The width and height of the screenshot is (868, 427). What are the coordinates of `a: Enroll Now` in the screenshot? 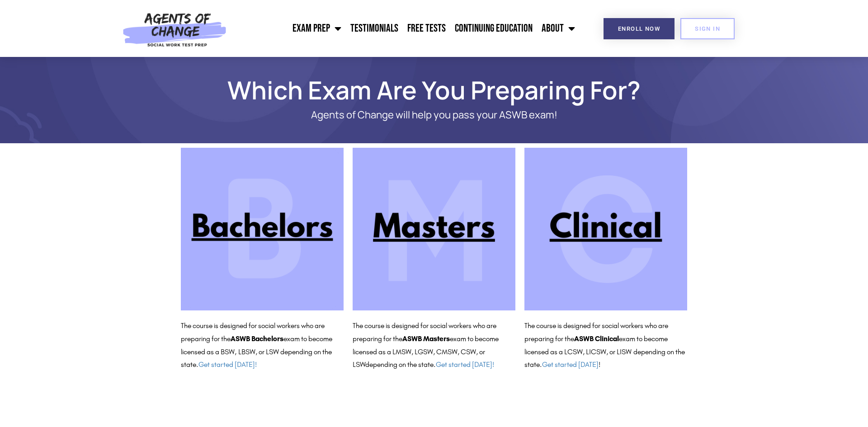 It's located at (639, 29).